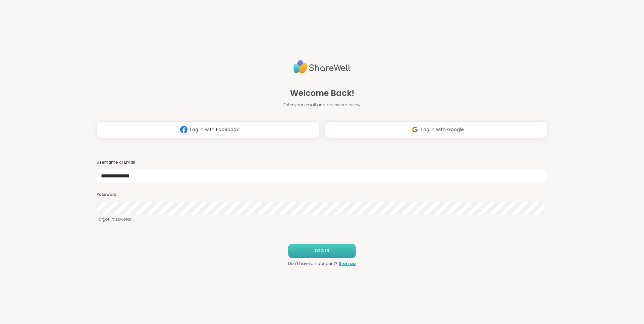  What do you see at coordinates (322, 67) in the screenshot?
I see `img: ShareWell Logo` at bounding box center [322, 67].